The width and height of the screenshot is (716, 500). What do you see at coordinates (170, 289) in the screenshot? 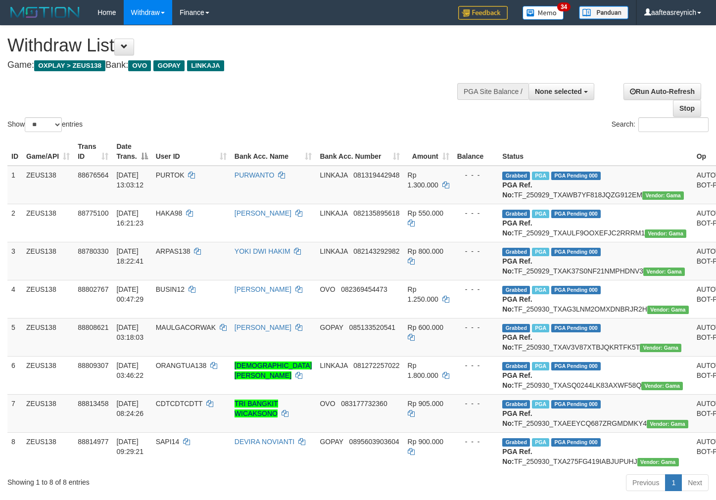
I see `span: BUSIN12` at bounding box center [170, 289].